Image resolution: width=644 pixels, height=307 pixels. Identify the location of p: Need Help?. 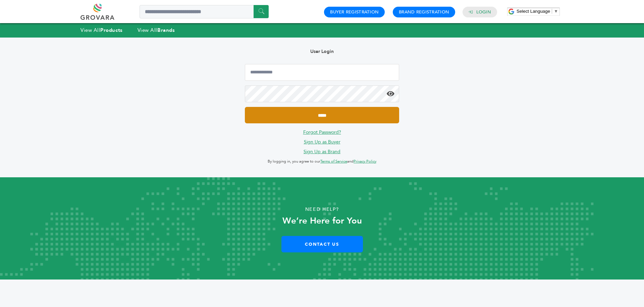
(322, 209).